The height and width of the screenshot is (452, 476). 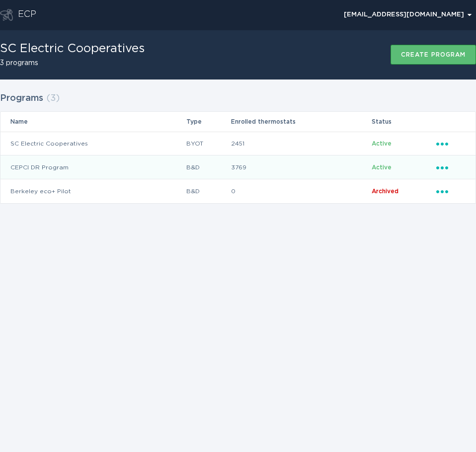 What do you see at coordinates (93, 167) in the screenshot?
I see `td: CEPCI DR Program` at bounding box center [93, 167].